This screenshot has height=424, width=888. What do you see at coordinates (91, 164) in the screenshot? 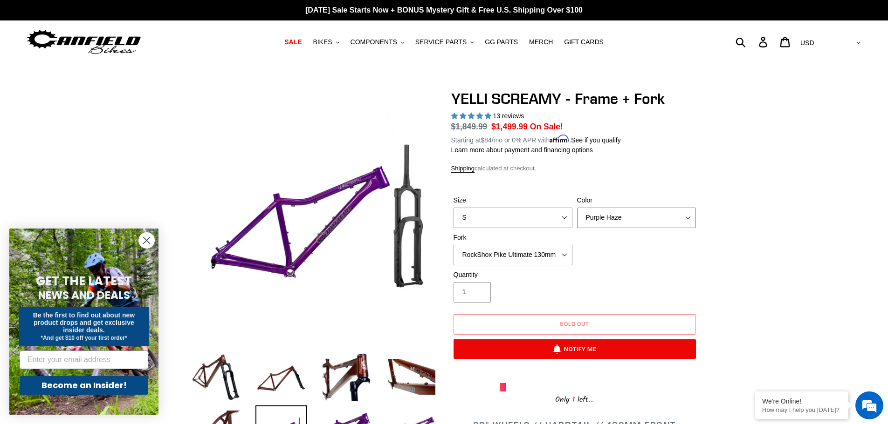
I see `span: We're online!` at bounding box center [91, 164].